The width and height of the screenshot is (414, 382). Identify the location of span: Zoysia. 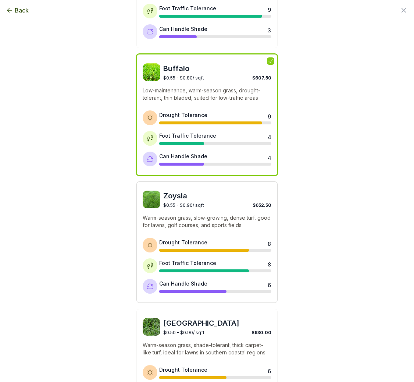
(217, 196).